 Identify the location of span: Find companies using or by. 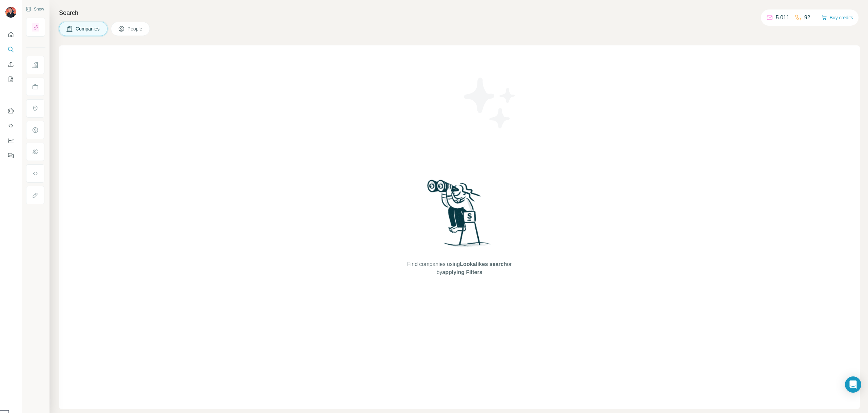
(459, 268).